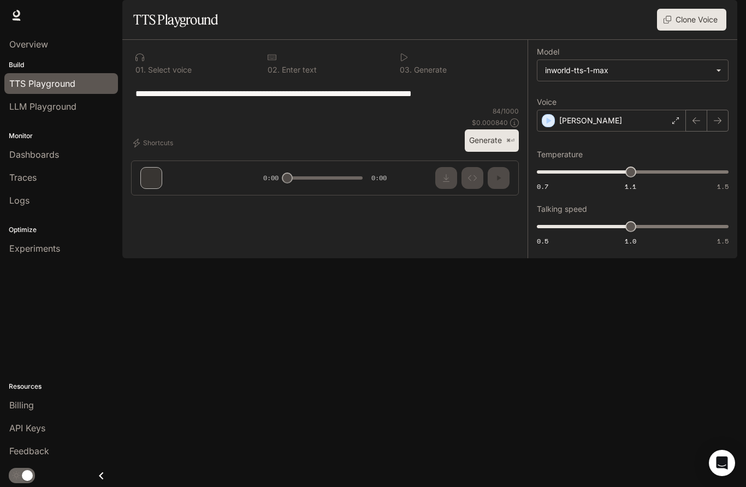  I want to click on p: 0 1 ., so click(140, 70).